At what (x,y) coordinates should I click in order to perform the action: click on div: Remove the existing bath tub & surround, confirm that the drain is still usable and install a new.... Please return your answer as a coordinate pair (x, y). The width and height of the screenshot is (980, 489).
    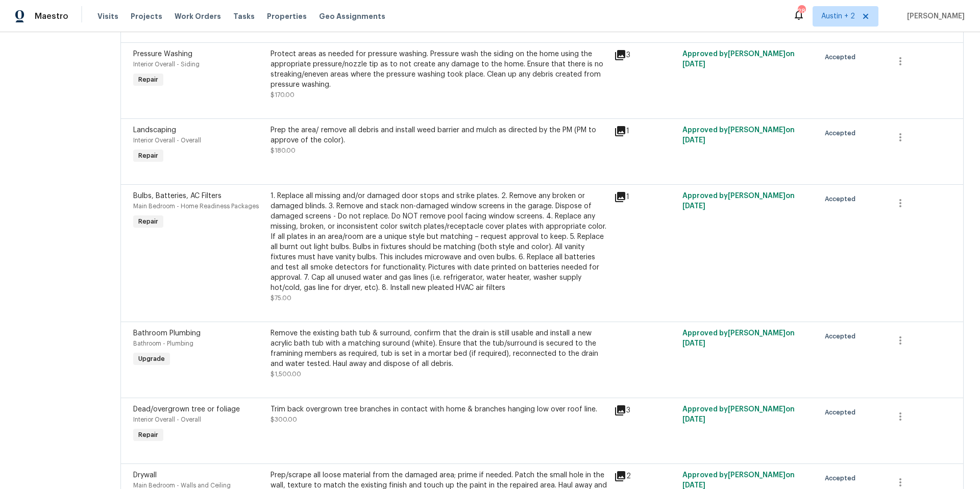
    Looking at the image, I should click on (439, 348).